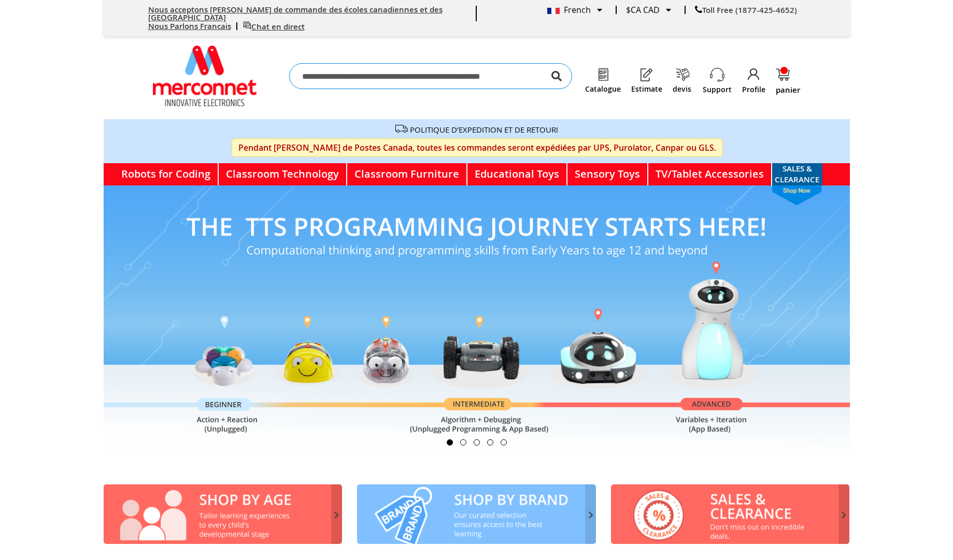 This screenshot has height=560, width=953. Describe the element at coordinates (710, 174) in the screenshot. I see `a: TV/Tablet Accessories` at that location.